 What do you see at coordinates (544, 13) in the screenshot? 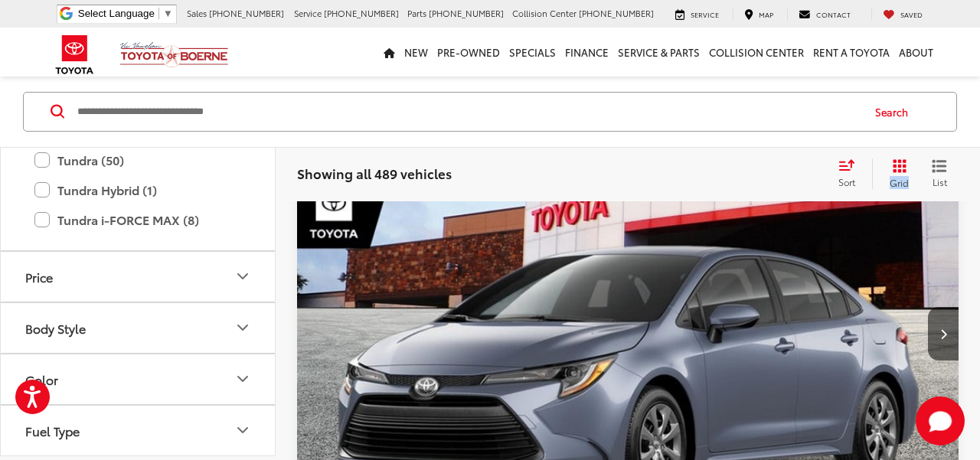
I see `span: Collision Center` at bounding box center [544, 13].